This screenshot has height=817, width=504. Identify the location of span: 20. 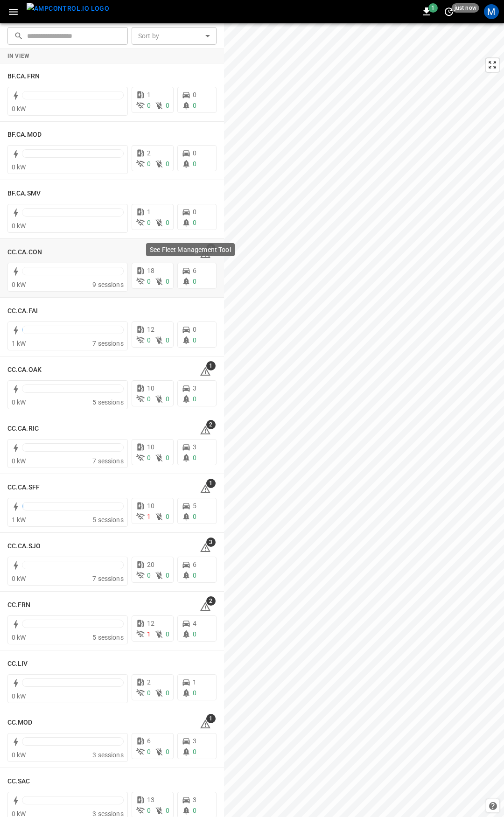
(151, 564).